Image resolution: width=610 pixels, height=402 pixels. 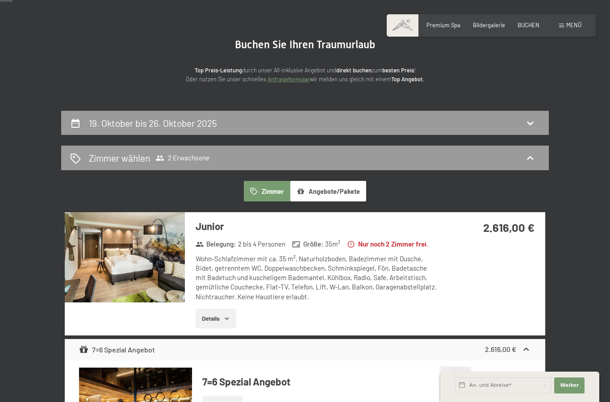 What do you see at coordinates (305, 75) in the screenshot?
I see `p: durch unser All-inklusive Angebot und zum ! Oder nutzen Sie unser schnelles wir melden uns gleich...` at bounding box center [305, 75].